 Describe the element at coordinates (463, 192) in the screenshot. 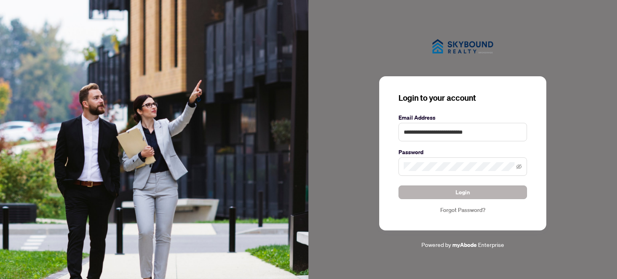

I see `button: Login` at that location.